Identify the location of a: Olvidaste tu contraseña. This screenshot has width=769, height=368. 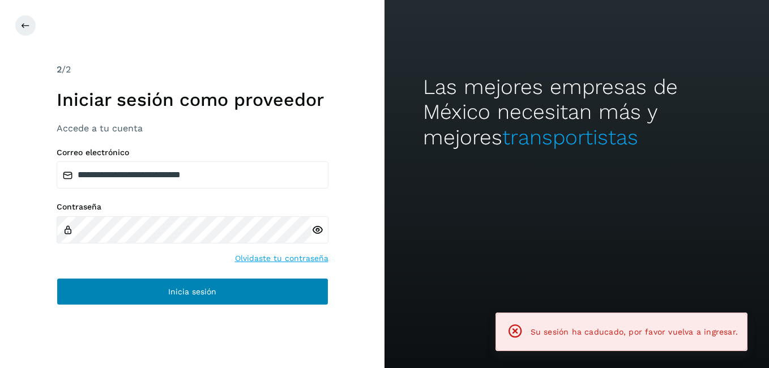
(282, 258).